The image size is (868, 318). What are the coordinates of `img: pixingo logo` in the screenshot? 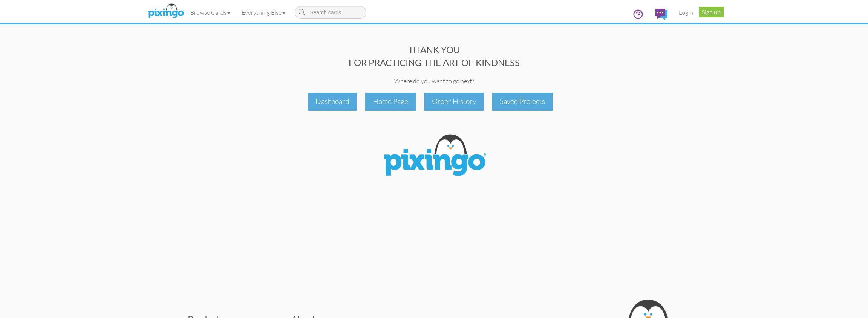 It's located at (166, 11).